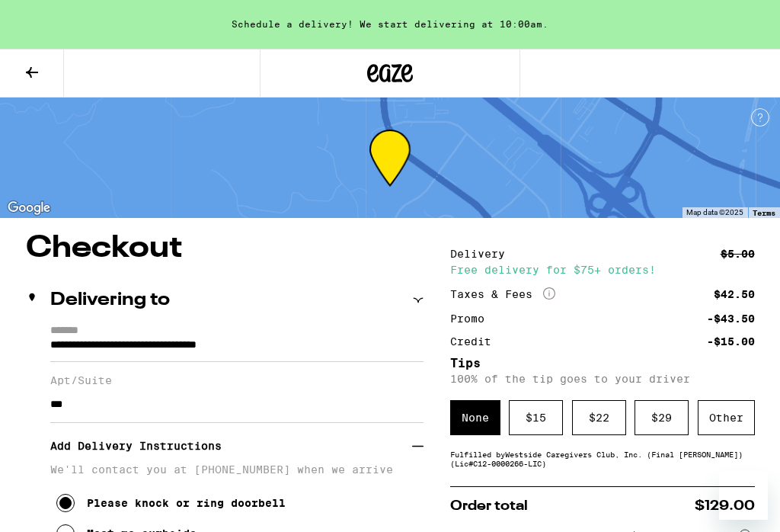 This screenshot has width=780, height=532. What do you see at coordinates (186, 503) in the screenshot?
I see `div: Please knock or ring doorbell` at bounding box center [186, 503].